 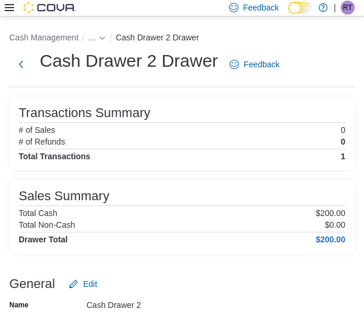 What do you see at coordinates (64, 196) in the screenshot?
I see `h3: Sales Summary` at bounding box center [64, 196].